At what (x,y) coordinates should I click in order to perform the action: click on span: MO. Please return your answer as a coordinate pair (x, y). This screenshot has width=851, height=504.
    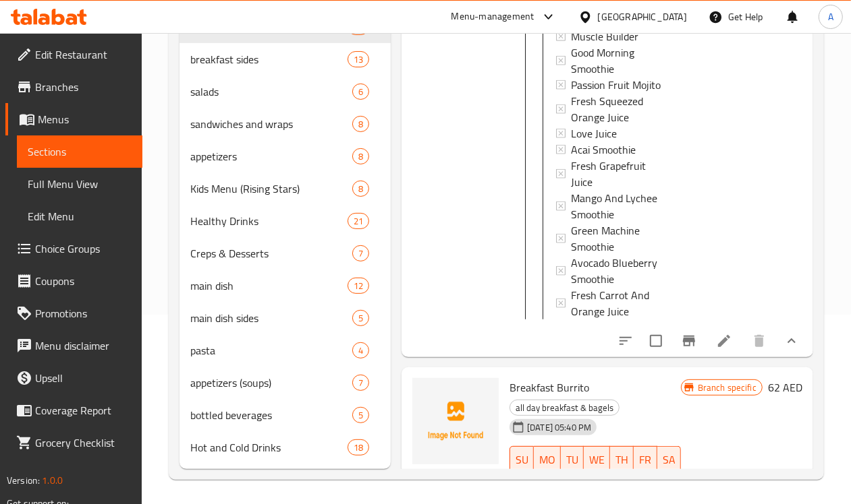
    Looking at the image, I should click on (547, 460).